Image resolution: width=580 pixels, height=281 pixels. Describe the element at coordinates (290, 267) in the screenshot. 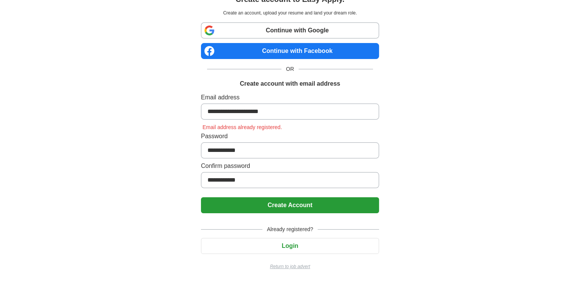

I see `a: Return to job advert` at that location.